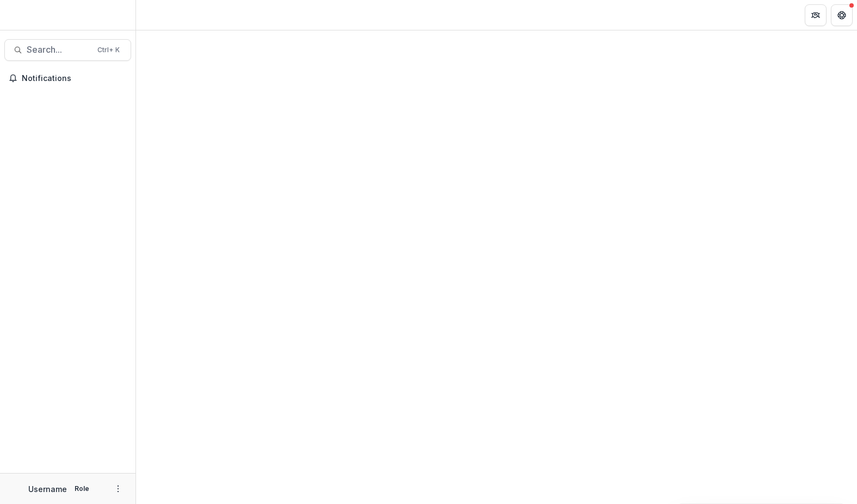 This screenshot has height=504, width=857. What do you see at coordinates (118, 489) in the screenshot?
I see `button: More` at bounding box center [118, 489].